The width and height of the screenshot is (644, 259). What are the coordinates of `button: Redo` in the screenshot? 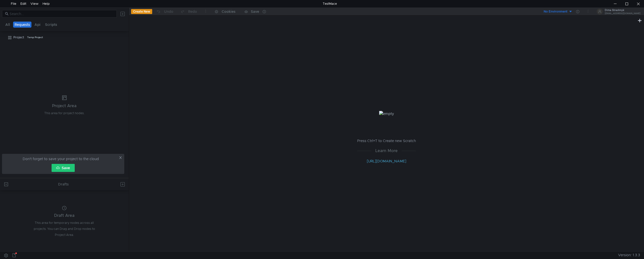 It's located at (189, 11).